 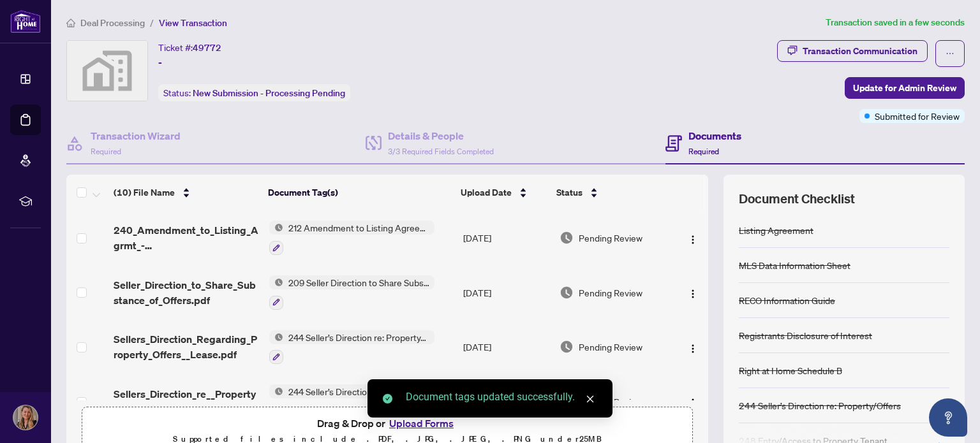 What do you see at coordinates (206, 48) in the screenshot?
I see `span: 49772` at bounding box center [206, 48].